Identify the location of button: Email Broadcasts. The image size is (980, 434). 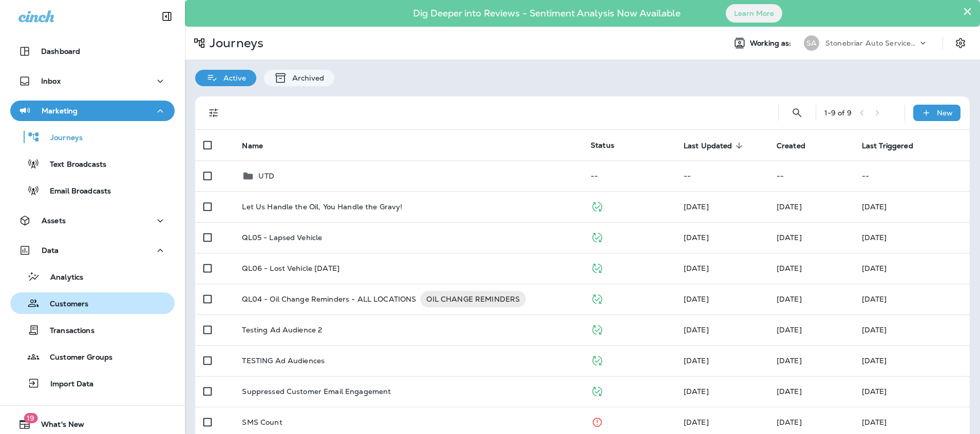
(92, 190).